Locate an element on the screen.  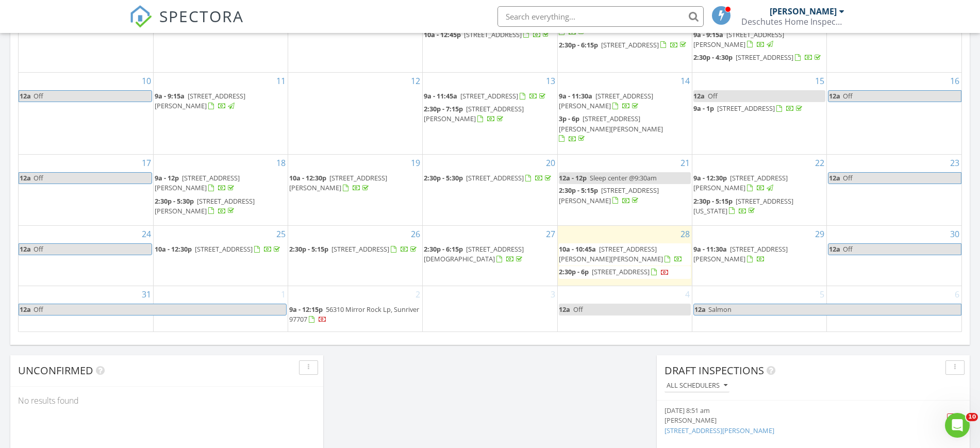
span: 2:30p - 7:15p is located at coordinates (443, 109).